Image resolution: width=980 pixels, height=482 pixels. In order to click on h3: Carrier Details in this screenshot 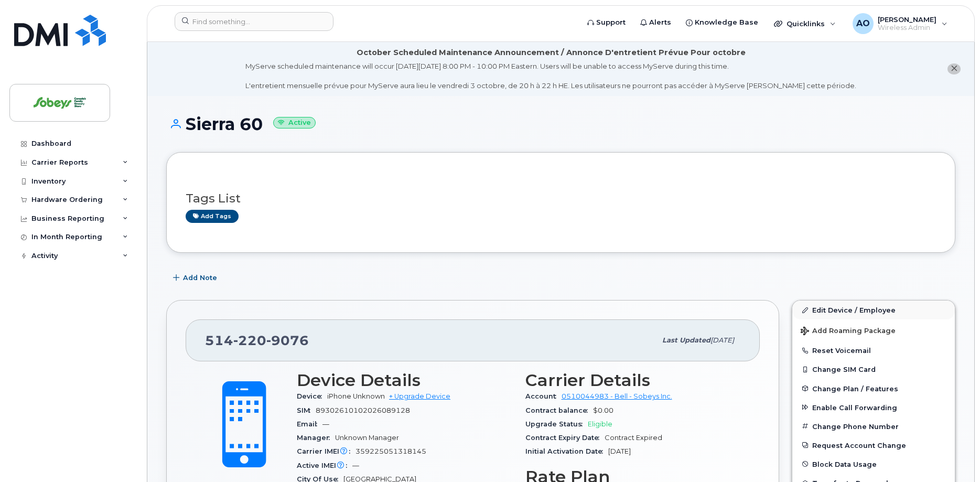, I will do `click(633, 380)`.